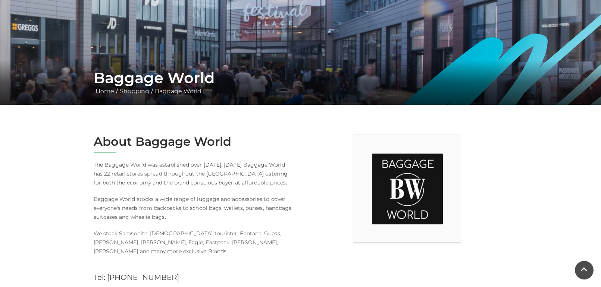  Describe the element at coordinates (105, 91) in the screenshot. I see `a: Home` at that location.